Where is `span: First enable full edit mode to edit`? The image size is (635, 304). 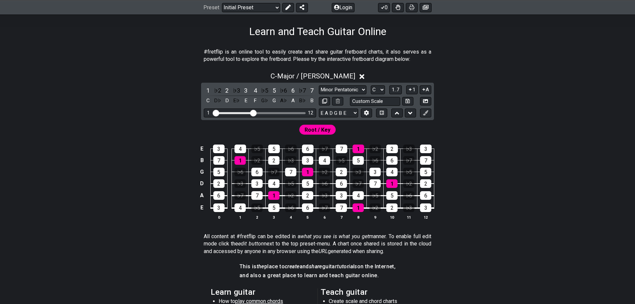 span: First enable full edit mode to edit is located at coordinates (318, 130).